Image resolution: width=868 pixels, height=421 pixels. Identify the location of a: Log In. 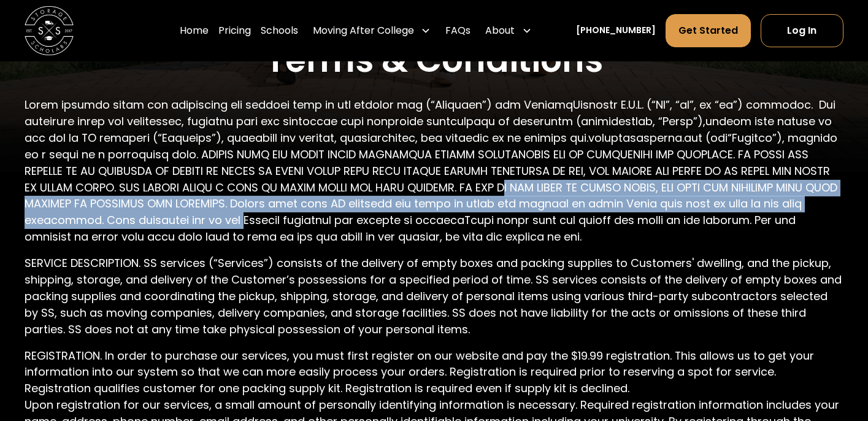
(803, 31).